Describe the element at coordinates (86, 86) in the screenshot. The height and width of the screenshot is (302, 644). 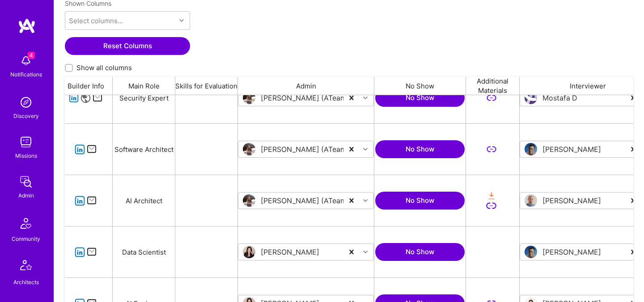
I see `div: Builder Info` at that location.